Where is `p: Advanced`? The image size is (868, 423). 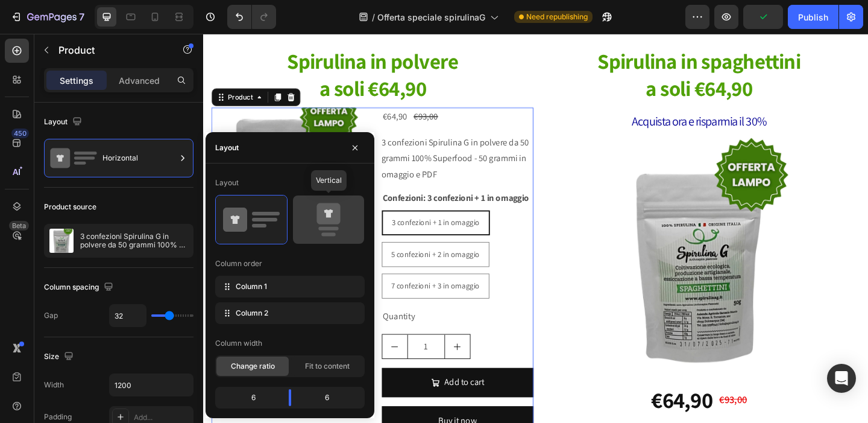
p: Advanced is located at coordinates (139, 80).